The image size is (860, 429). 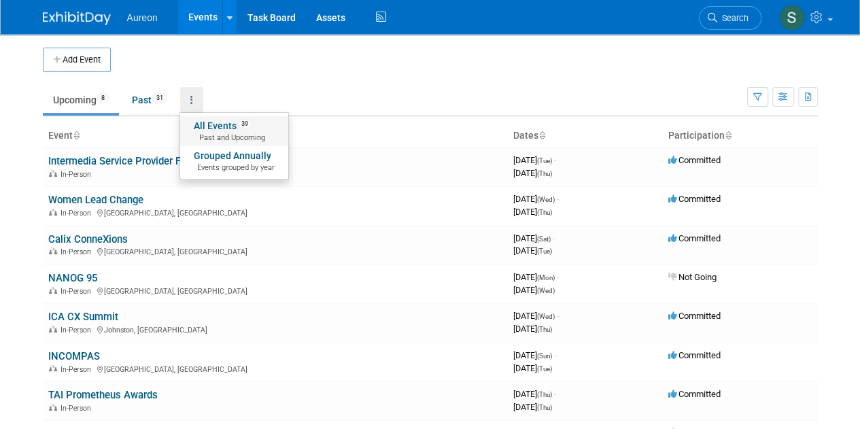 I want to click on span: Aureon, so click(x=142, y=18).